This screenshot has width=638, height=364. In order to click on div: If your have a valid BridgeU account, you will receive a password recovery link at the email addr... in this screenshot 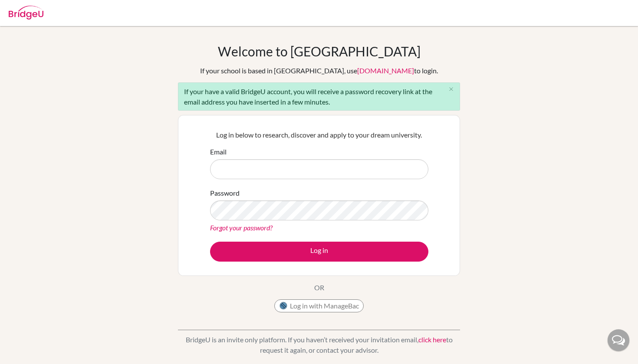, I will do `click(319, 96)`.